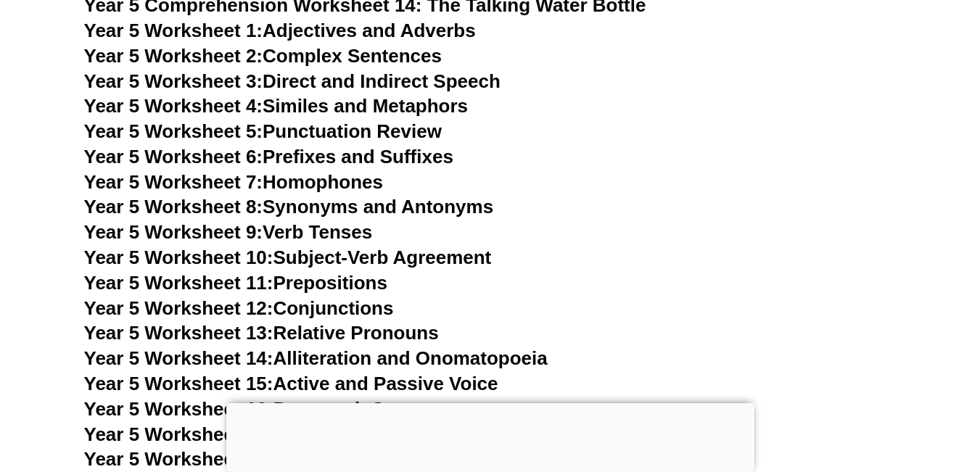 The height and width of the screenshot is (472, 980). I want to click on a: Year 5 Worksheet 18:Comprehension Practice, so click(290, 459).